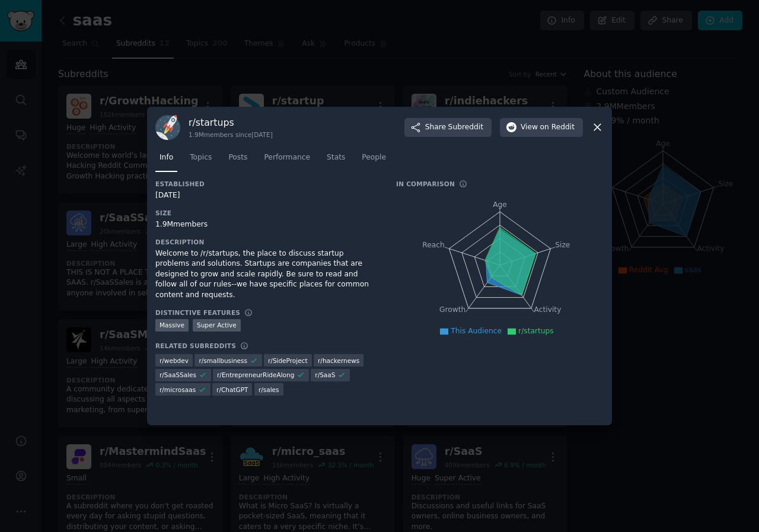  What do you see at coordinates (425, 184) in the screenshot?
I see `h3: In Comparison` at bounding box center [425, 184].